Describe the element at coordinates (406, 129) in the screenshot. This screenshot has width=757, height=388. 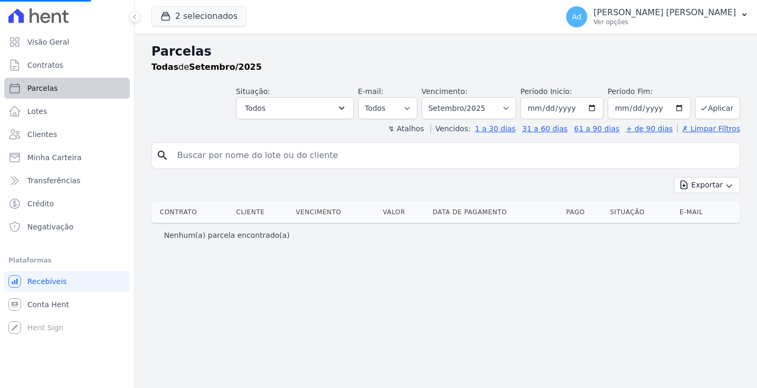
I see `label: ↯ Atalhos` at that location.